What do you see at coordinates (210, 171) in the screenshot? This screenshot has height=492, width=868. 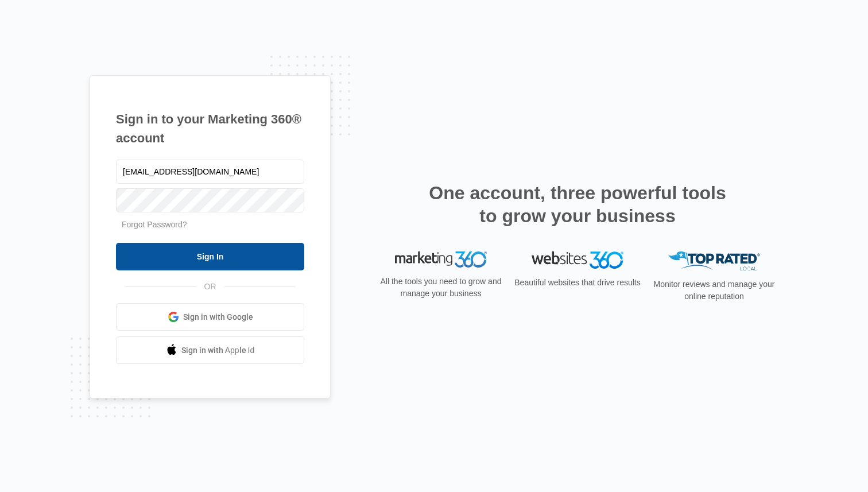 I see `input: Email` at bounding box center [210, 171].